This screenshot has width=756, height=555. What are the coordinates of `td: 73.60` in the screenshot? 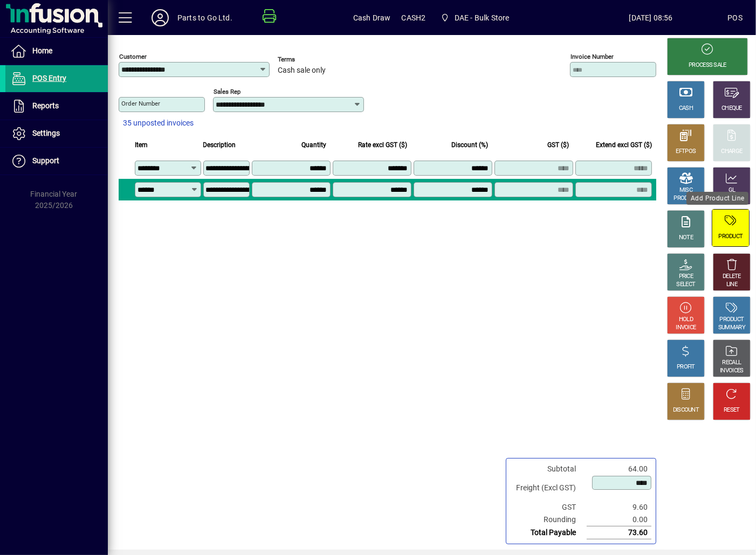 It's located at (619, 533).